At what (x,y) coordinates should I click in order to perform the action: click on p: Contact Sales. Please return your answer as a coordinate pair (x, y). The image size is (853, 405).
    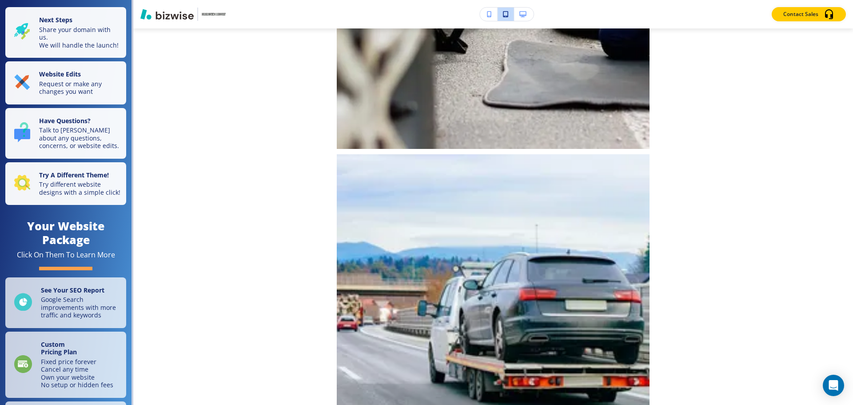
    Looking at the image, I should click on (801, 14).